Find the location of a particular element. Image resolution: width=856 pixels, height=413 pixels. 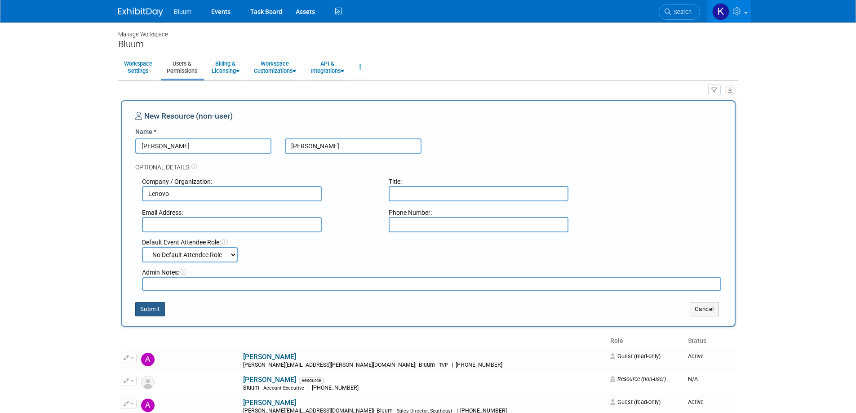

span: Resource is located at coordinates (312, 381).